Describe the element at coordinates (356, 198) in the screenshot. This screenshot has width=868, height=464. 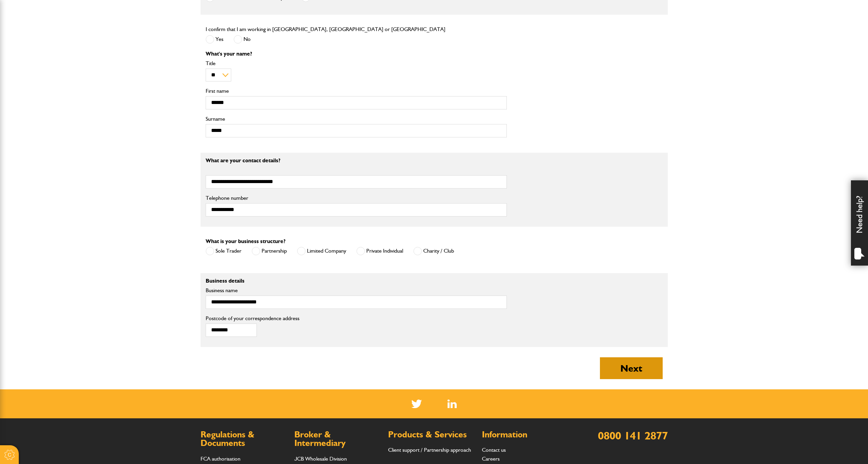
I see `label: Telephone number` at that location.